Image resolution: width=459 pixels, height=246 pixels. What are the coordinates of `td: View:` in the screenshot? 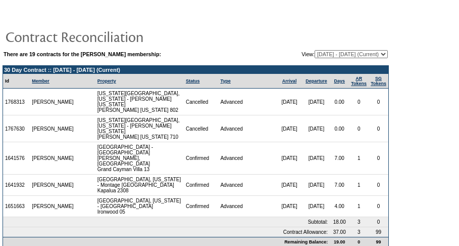 It's located at (320, 54).